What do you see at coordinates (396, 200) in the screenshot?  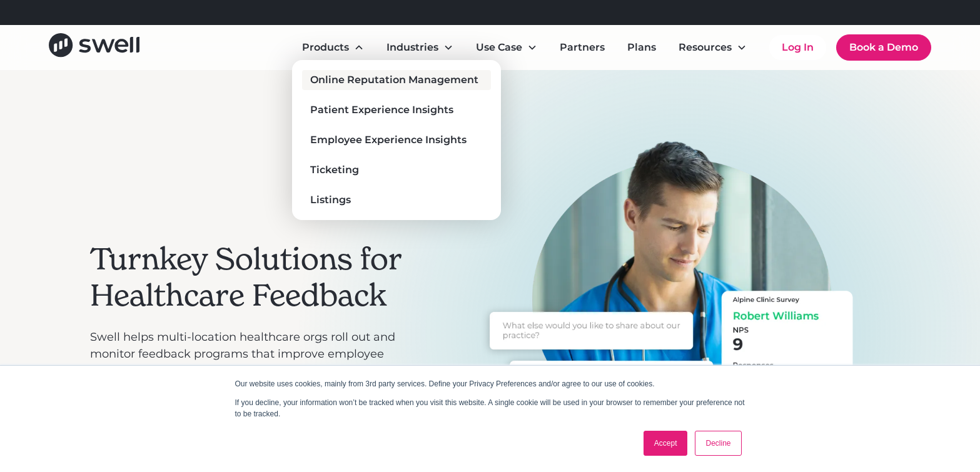 I see `a: Listings` at bounding box center [396, 200].